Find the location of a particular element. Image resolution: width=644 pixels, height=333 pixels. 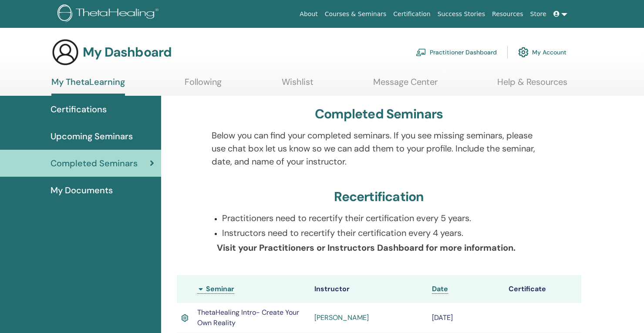

span: Date is located at coordinates (440, 289).